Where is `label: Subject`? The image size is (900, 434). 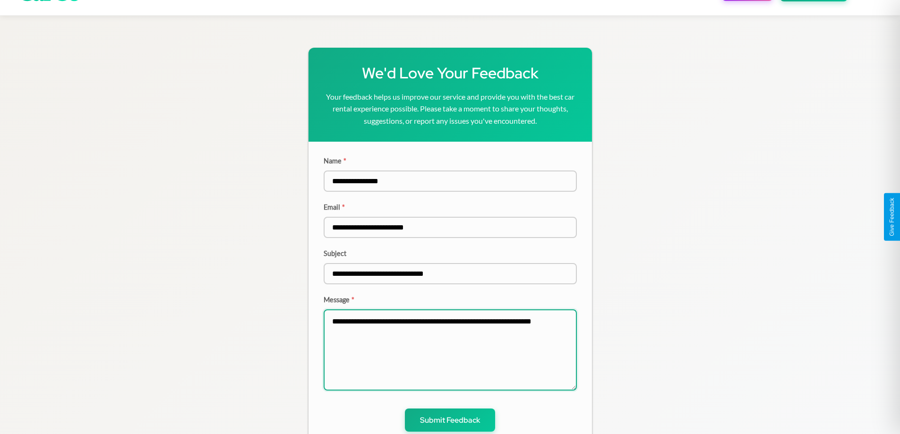 label: Subject is located at coordinates (450, 253).